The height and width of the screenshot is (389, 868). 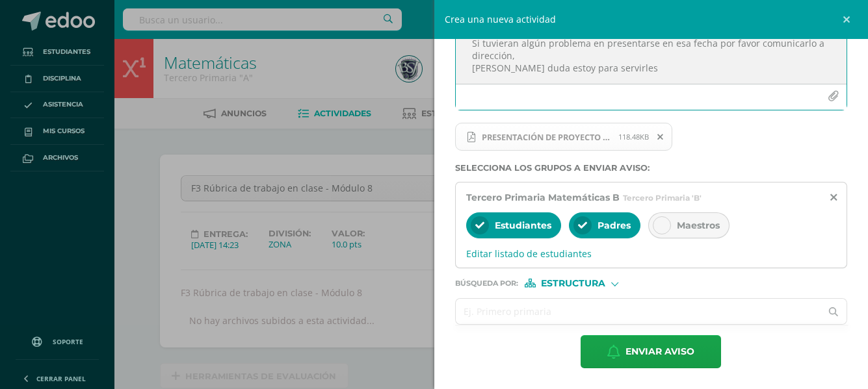 I want to click on span: Estructura, so click(x=573, y=283).